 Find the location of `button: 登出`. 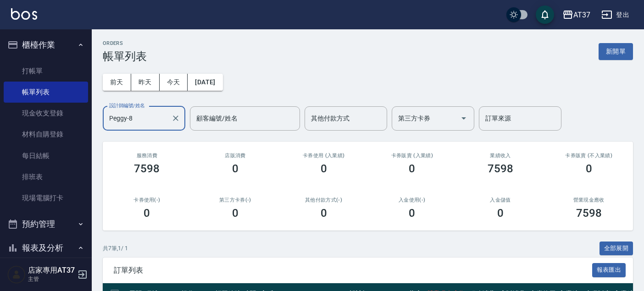

button: 登出 is located at coordinates (615, 14).